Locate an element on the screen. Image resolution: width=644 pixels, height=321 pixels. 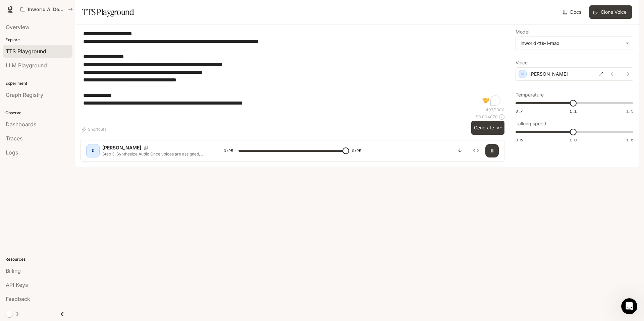
p: Inworld AI Demos is located at coordinates (47, 9).